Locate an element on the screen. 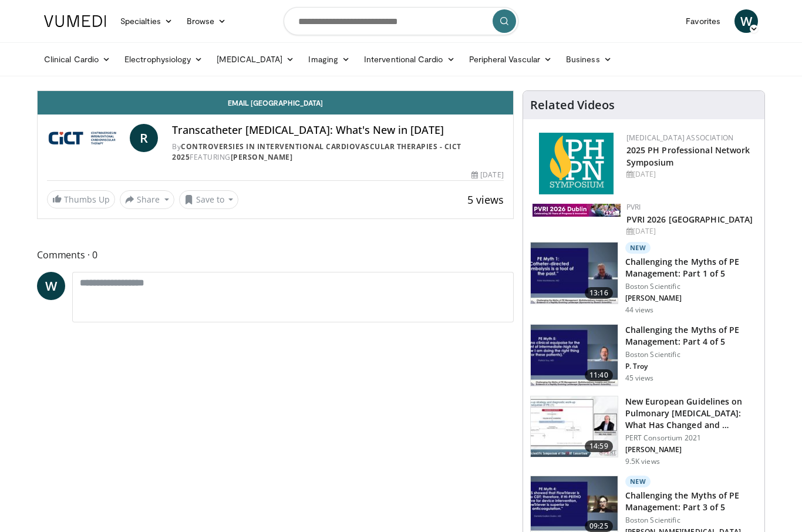  div: By FEATURING is located at coordinates (338, 152).